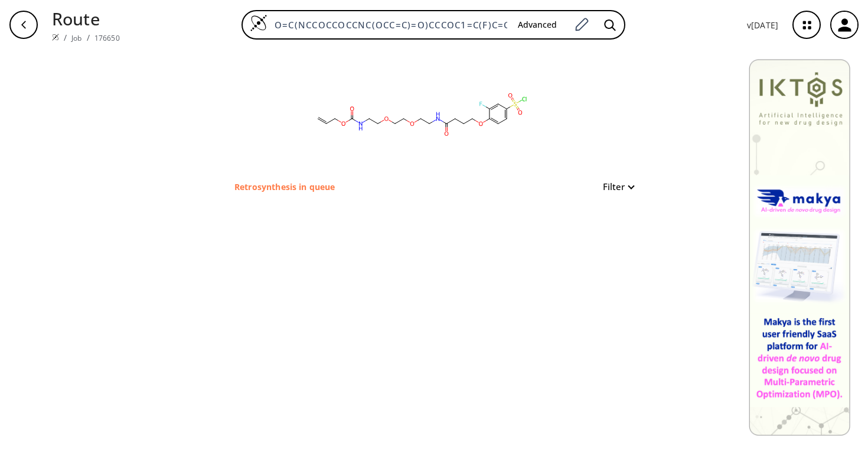  What do you see at coordinates (76, 38) in the screenshot?
I see `a: Job` at bounding box center [76, 38].